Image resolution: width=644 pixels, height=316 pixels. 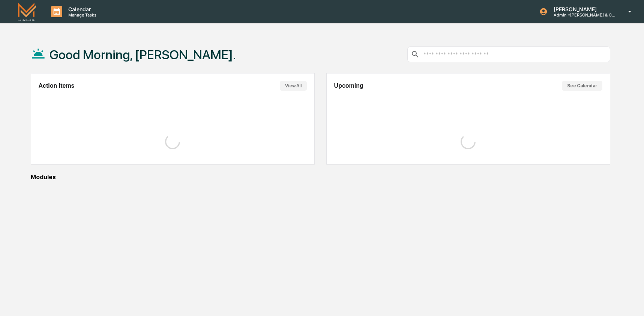 What do you see at coordinates (349, 86) in the screenshot?
I see `h2: Upcoming` at bounding box center [349, 86].